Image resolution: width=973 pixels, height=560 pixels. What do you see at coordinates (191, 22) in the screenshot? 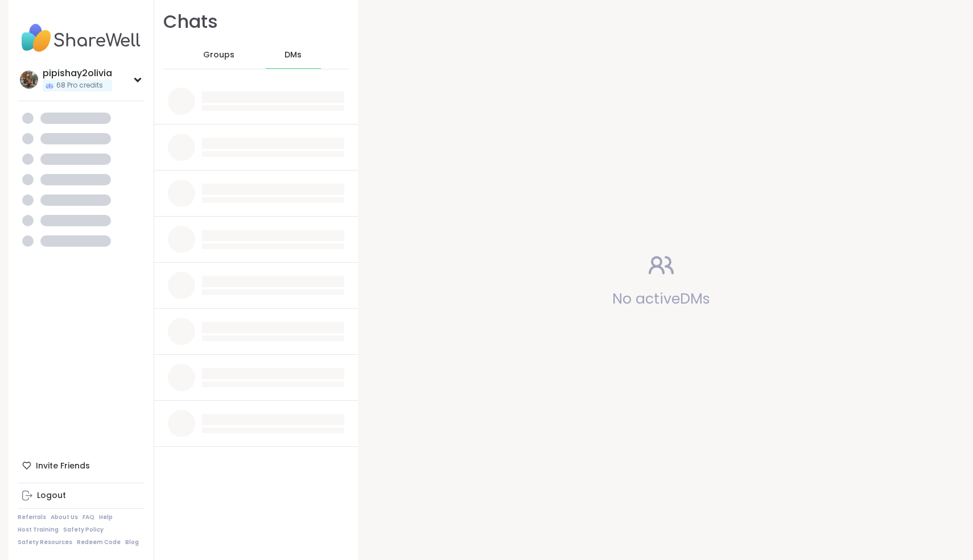
I see `h1: Chats` at bounding box center [191, 22].